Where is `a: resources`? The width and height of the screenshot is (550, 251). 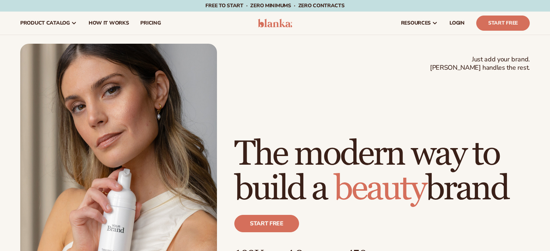 a: resources is located at coordinates (419, 23).